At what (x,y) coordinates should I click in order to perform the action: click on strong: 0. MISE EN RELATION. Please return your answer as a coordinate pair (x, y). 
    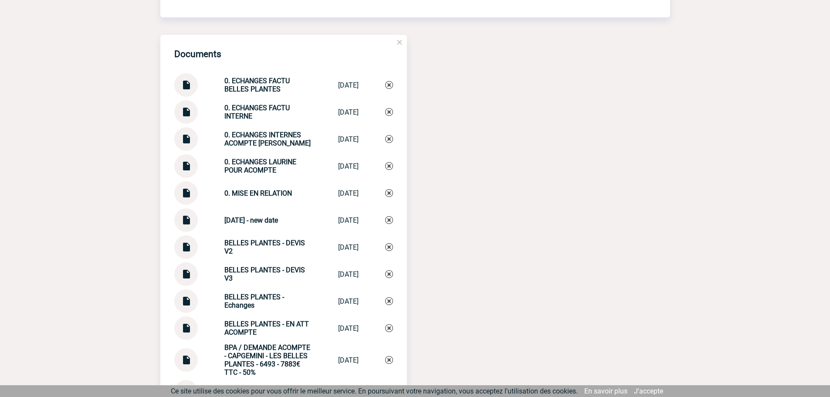
    Looking at the image, I should click on (258, 193).